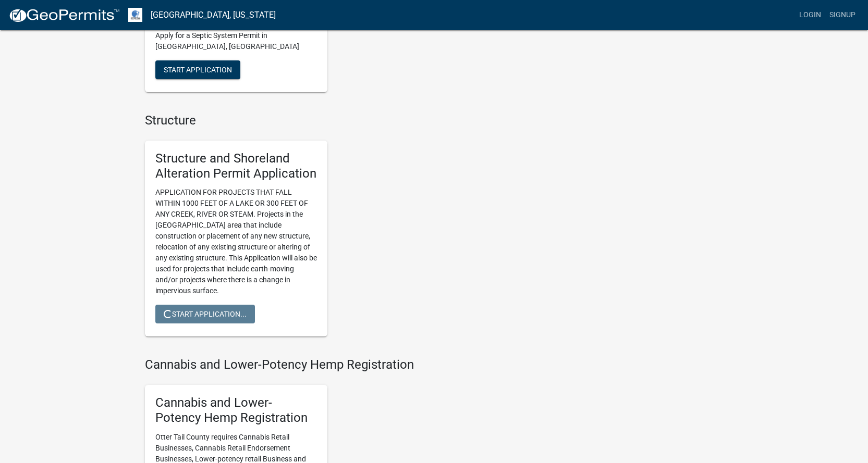 Image resolution: width=868 pixels, height=463 pixels. What do you see at coordinates (336, 120) in the screenshot?
I see `h4: Structure` at bounding box center [336, 120].